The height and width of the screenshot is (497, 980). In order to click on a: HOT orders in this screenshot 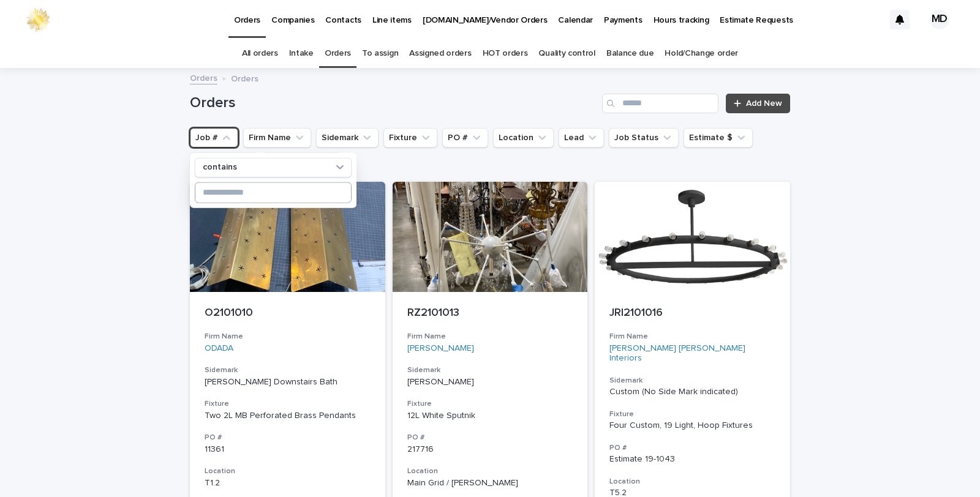, I will do `click(505, 54)`.